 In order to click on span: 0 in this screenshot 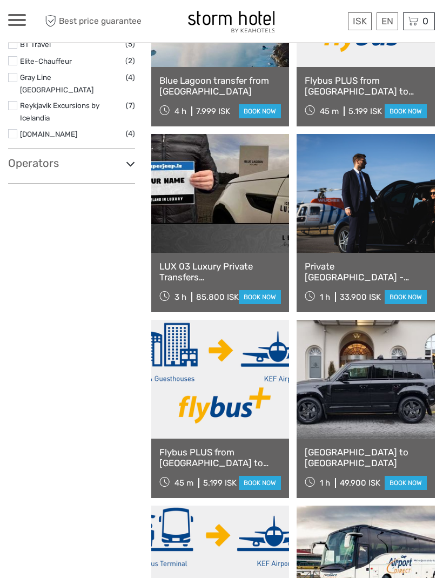, I will do `click(425, 21)`.